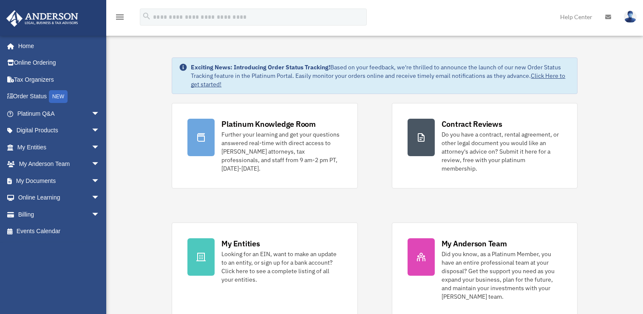 The height and width of the screenshot is (314, 643). What do you see at coordinates (630, 17) in the screenshot?
I see `img: User Pic` at bounding box center [630, 17].